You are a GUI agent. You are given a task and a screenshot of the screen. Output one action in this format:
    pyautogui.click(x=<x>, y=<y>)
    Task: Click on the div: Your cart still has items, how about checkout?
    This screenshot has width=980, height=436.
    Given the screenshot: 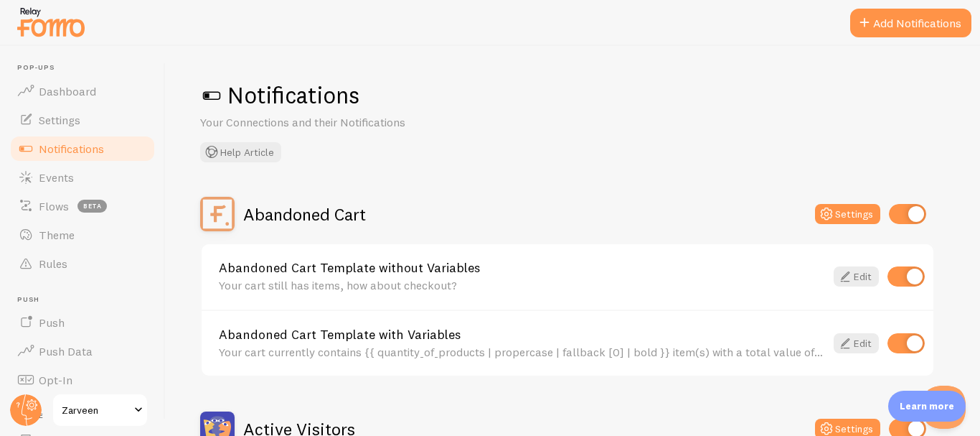 What is the action you would take?
    pyautogui.click(x=522, y=285)
    